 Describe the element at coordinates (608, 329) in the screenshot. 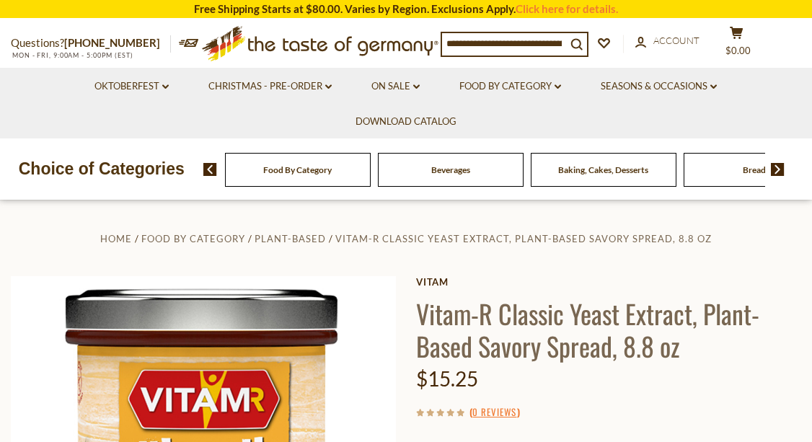

I see `h1: Vitam-R Classic Yeast Extract, Plant-Based Savory Spread, 8.8 oz` at that location.